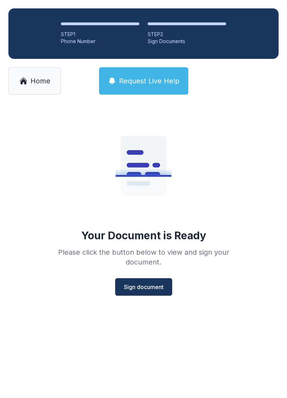 This screenshot has height=398, width=287. I want to click on div: Your Document is Ready, so click(144, 236).